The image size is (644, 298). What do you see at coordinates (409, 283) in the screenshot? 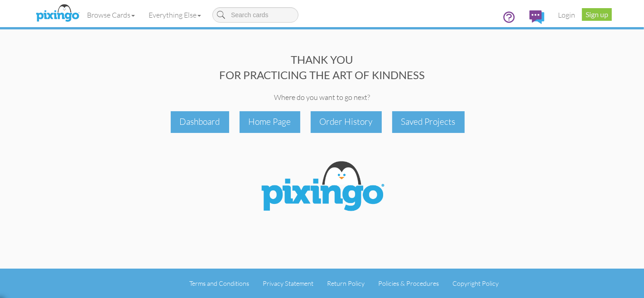
I see `a: Policies & Procedures` at bounding box center [409, 283].